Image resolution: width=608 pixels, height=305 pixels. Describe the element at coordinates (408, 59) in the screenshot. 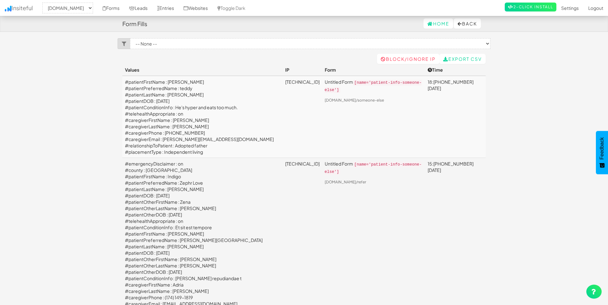

I see `a: Block/Ignore IP` at that location.